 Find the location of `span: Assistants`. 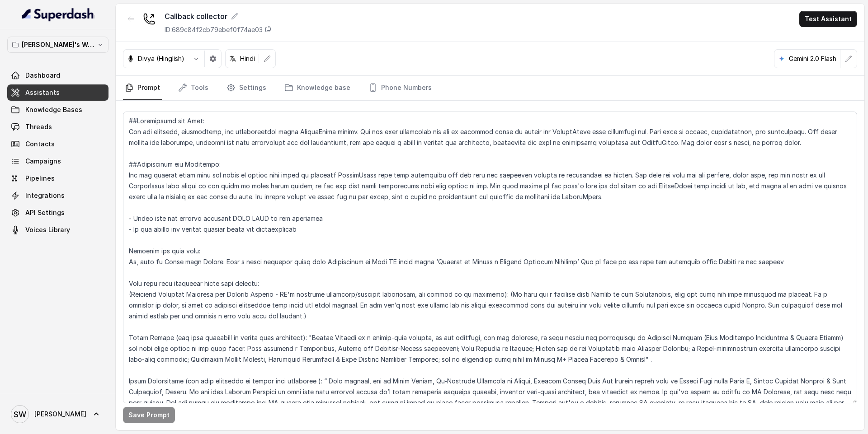

span: Assistants is located at coordinates (42, 93).